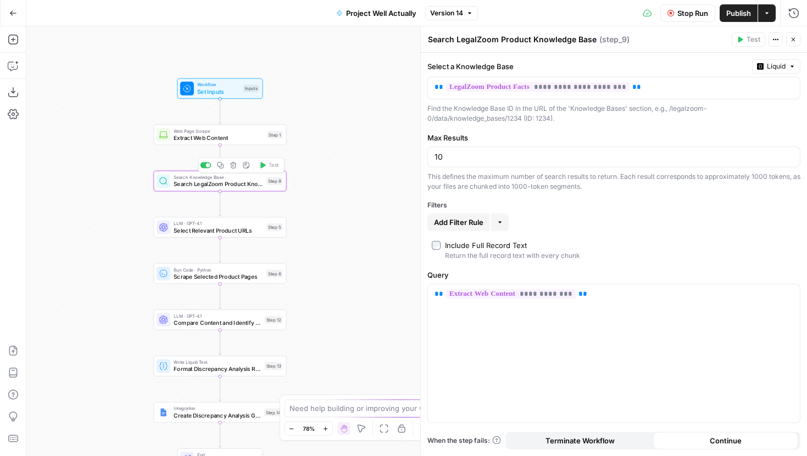 Image resolution: width=807 pixels, height=456 pixels. What do you see at coordinates (513, 256) in the screenshot?
I see `div: Return the full record text with every chunk` at bounding box center [513, 256].